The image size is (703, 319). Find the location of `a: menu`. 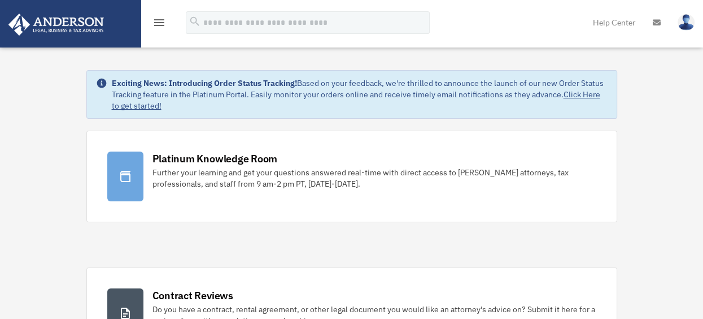

a: menu is located at coordinates (159, 24).